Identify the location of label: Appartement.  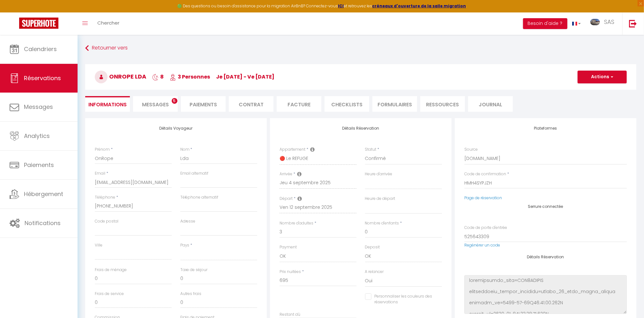
(293, 149).